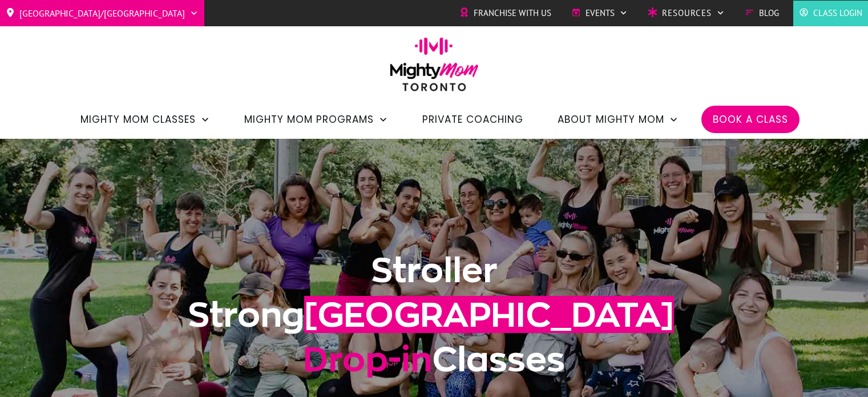  I want to click on span: Franchise with Us, so click(512, 13).